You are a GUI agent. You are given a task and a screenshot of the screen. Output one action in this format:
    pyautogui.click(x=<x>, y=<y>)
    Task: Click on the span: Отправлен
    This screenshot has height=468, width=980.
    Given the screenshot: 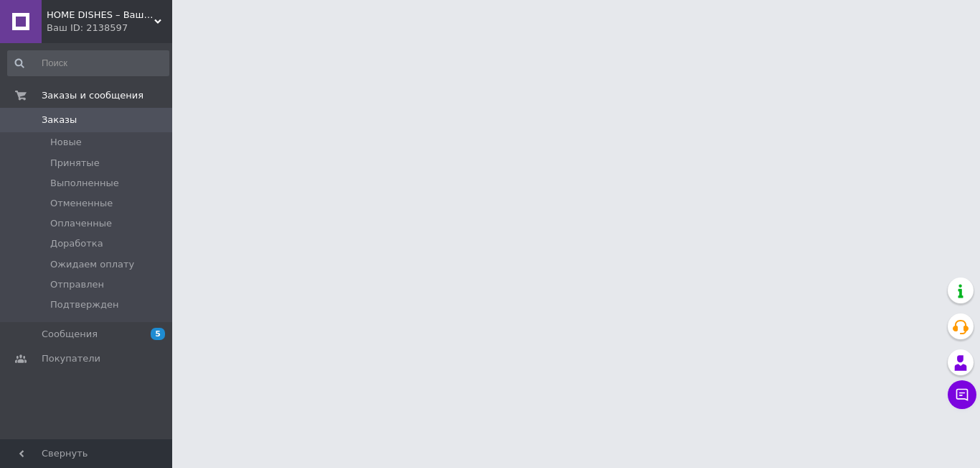 What is the action you would take?
    pyautogui.click(x=77, y=284)
    